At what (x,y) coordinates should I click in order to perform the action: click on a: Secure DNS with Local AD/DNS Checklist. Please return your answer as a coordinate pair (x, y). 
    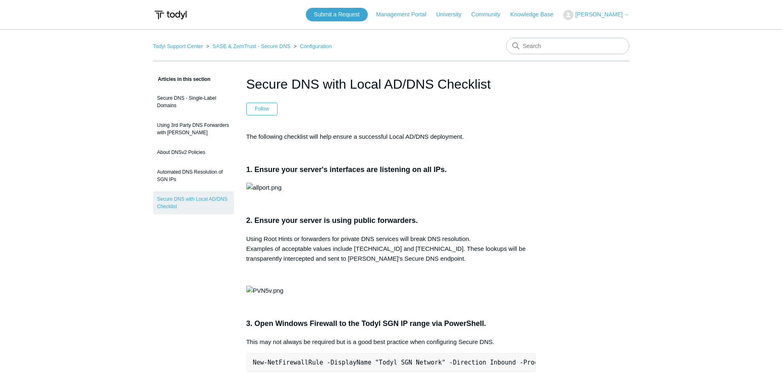
    Looking at the image, I should click on (193, 203).